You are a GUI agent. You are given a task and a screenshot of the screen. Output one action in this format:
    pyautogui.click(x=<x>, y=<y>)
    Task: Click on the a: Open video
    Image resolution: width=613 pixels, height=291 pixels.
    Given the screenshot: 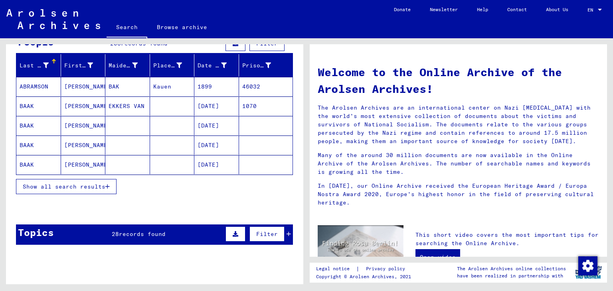 What is the action you would take?
    pyautogui.click(x=438, y=258)
    